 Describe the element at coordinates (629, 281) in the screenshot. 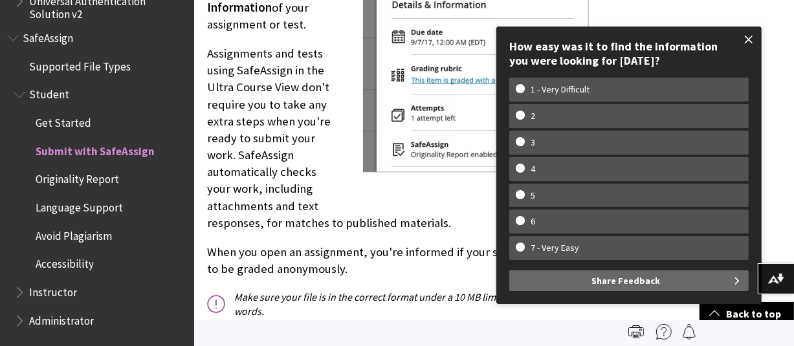

I see `button: Share Feedback` at that location.